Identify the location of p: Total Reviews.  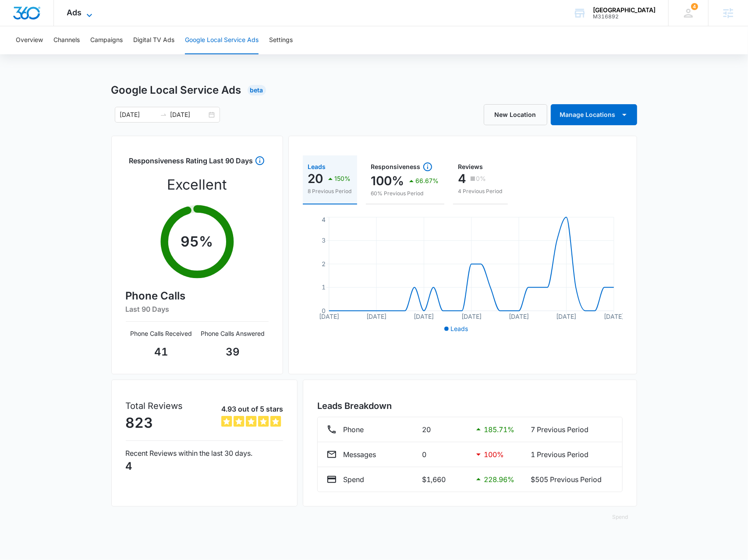
(154, 406).